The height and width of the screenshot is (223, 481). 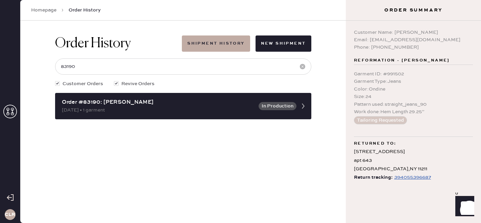 I want to click on button: New Shipment, so click(x=283, y=44).